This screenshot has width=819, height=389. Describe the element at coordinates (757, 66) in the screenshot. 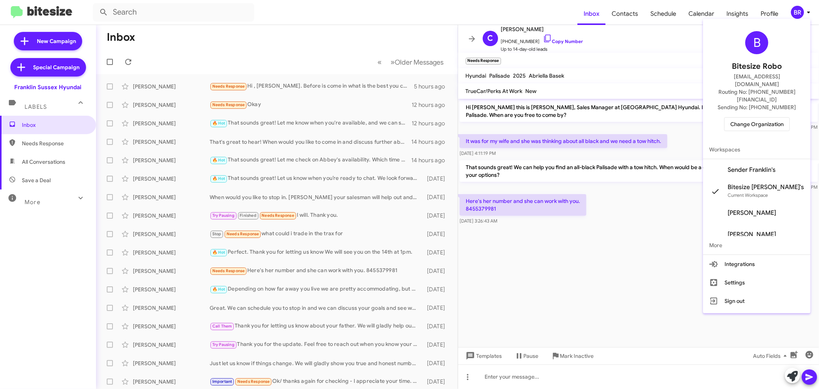

I see `span: Bitesize Robo` at that location.